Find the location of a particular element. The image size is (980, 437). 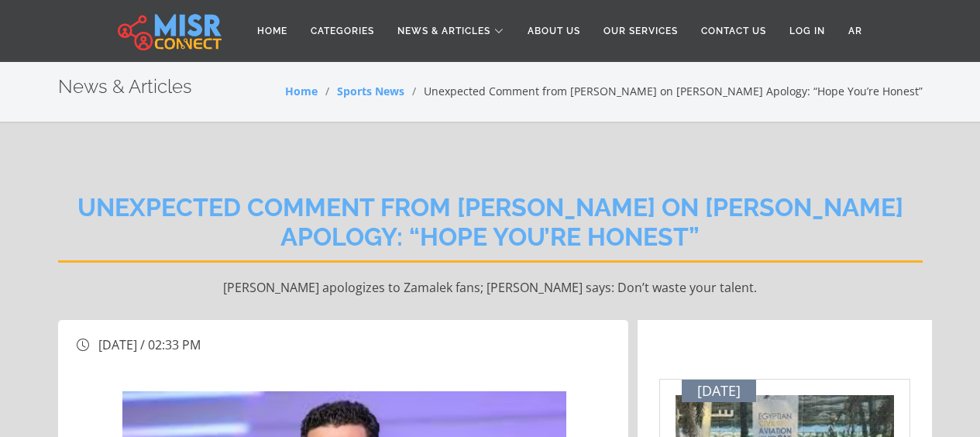

a: About Us is located at coordinates (554, 31).